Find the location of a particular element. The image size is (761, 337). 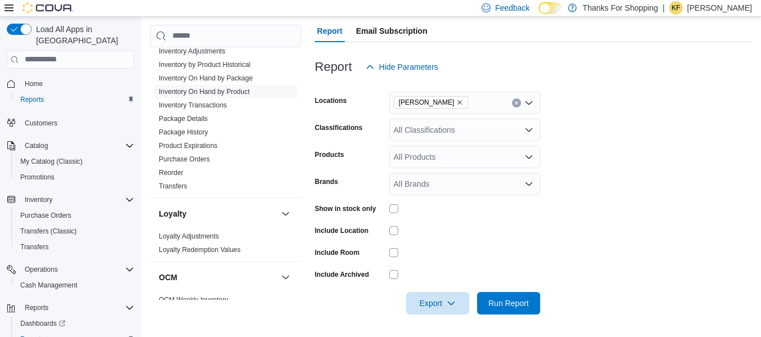

a: Loyalty Adjustments is located at coordinates (189, 237).